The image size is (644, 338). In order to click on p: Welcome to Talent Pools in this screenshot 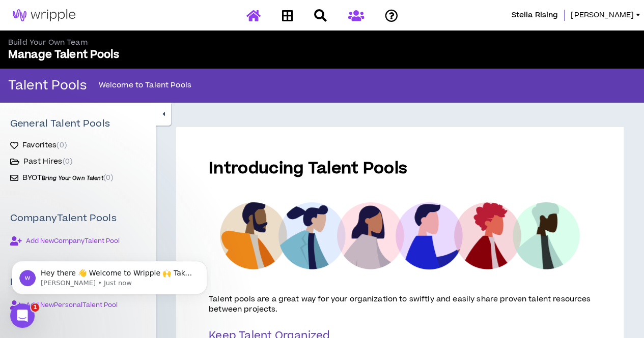, I will do `click(145, 85)`.